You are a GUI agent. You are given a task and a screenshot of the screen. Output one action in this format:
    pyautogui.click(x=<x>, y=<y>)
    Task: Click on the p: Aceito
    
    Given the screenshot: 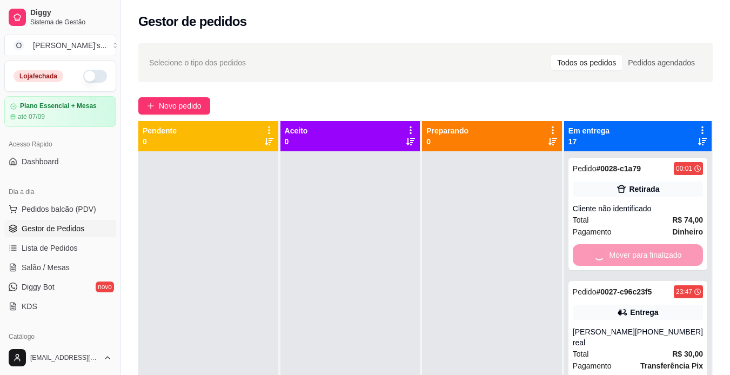 What is the action you would take?
    pyautogui.click(x=296, y=131)
    